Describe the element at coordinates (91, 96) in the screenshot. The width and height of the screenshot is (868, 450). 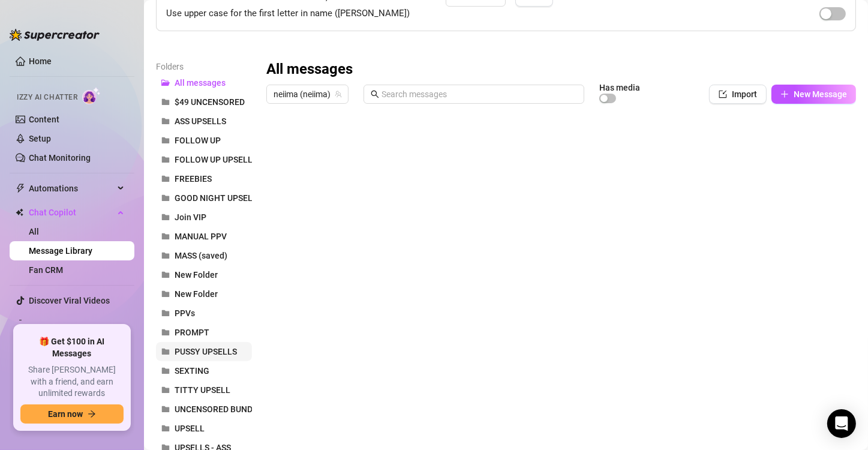
I see `img: AI Chatter` at that location.